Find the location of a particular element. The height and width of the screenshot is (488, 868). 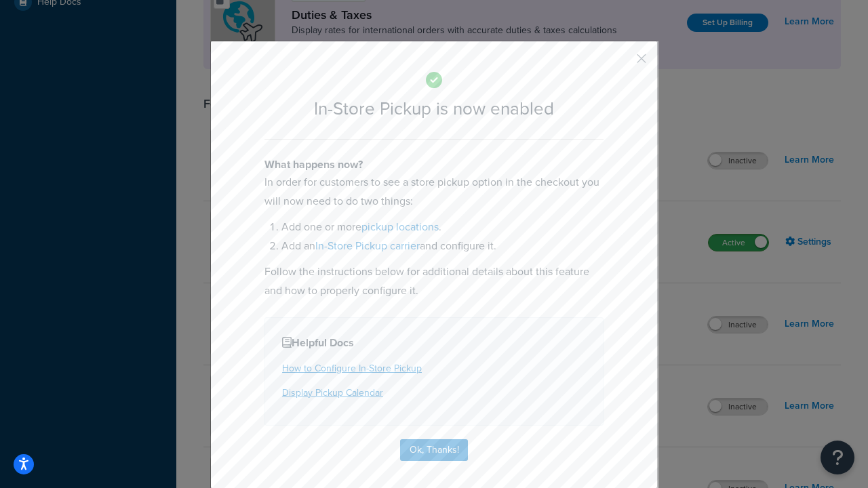

a: In-Store Pickup carrier is located at coordinates (367, 245).